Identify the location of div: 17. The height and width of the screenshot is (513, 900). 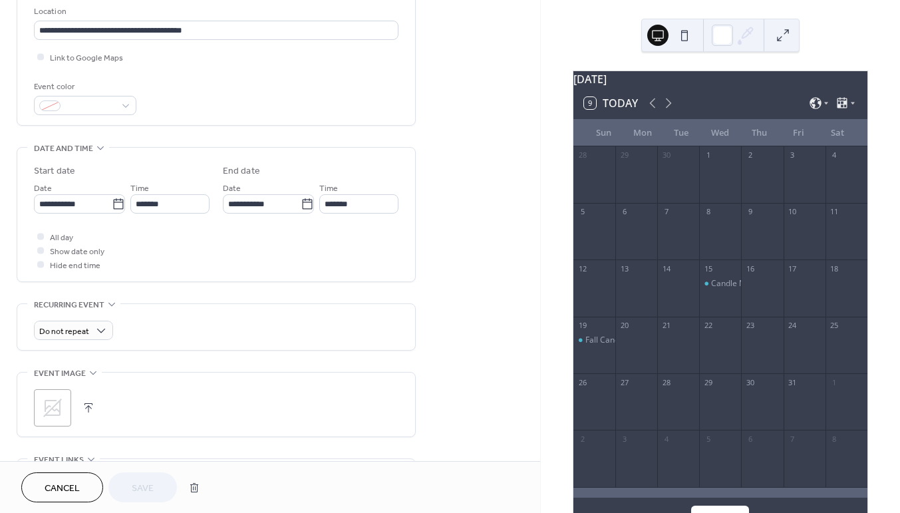
(793, 268).